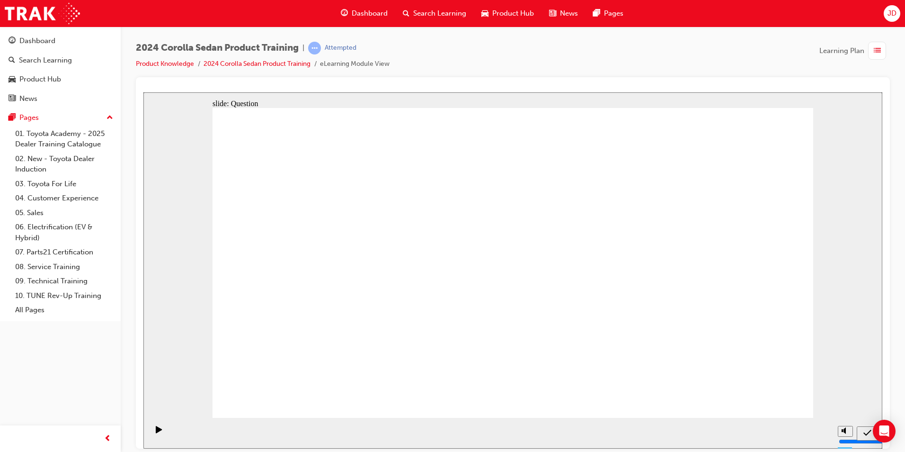  I want to click on span: Product Hub, so click(513, 13).